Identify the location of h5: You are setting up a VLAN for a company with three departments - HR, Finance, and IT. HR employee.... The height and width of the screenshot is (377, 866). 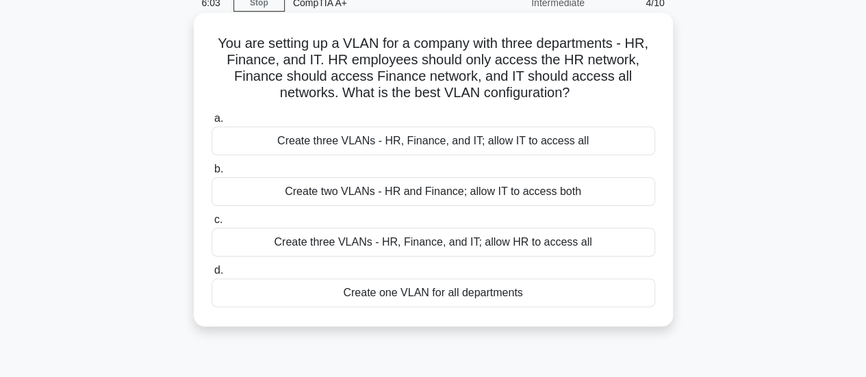
(433, 68).